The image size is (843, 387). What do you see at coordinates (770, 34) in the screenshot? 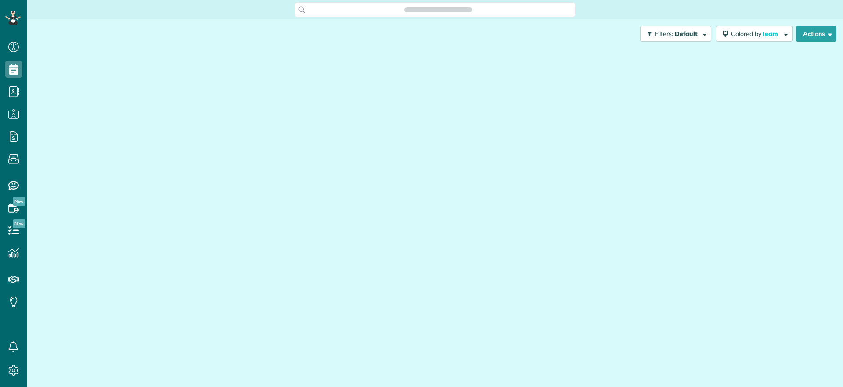
I see `span: Team` at bounding box center [770, 34].